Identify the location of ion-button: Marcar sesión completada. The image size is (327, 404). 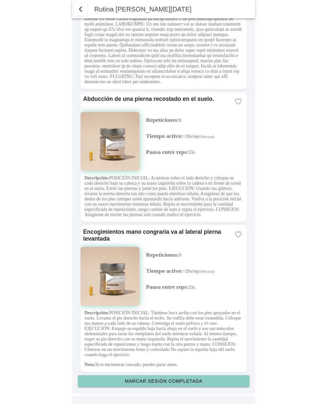
(164, 381).